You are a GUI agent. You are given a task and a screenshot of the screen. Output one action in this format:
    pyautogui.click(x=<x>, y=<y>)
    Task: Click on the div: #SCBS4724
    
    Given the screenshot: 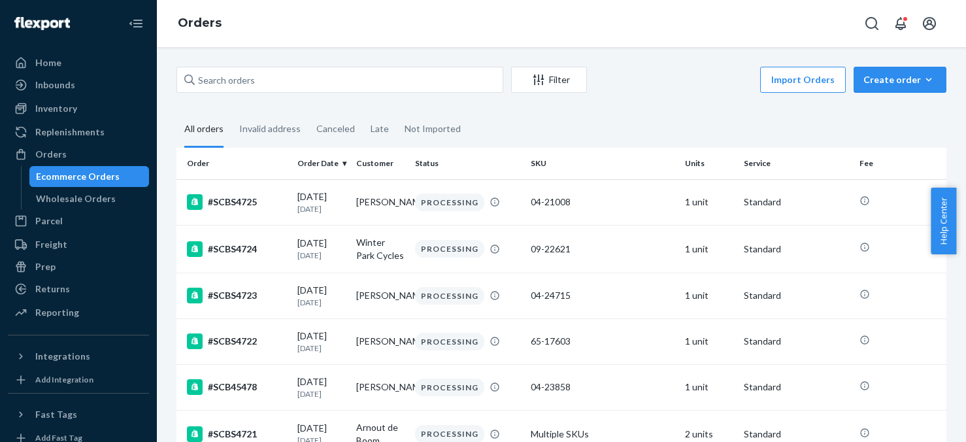 What is the action you would take?
    pyautogui.click(x=236, y=249)
    